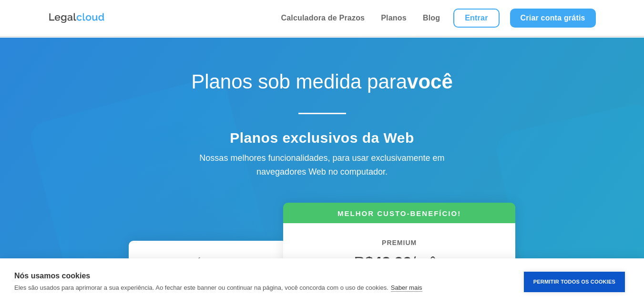 This screenshot has height=305, width=644. I want to click on div: Nossas melhores funcionalidades, para usar exclusivamente em navegadores Web no computador., so click(322, 166).